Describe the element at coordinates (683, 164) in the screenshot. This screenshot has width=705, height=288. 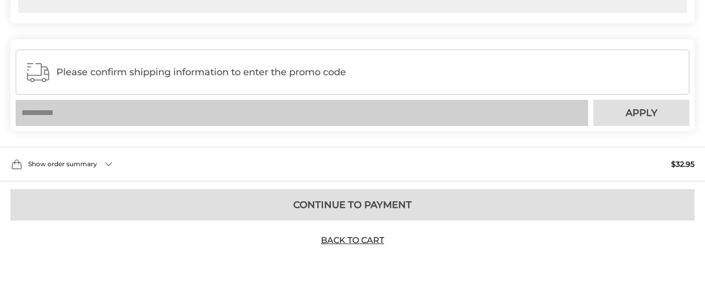
I see `span: $32.95` at that location.